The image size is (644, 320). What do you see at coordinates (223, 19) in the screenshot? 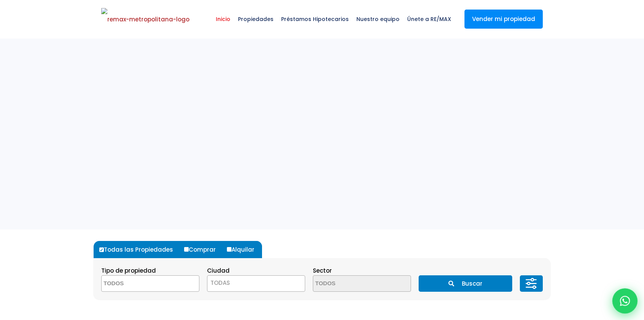
I see `span: Inicio` at bounding box center [223, 19].